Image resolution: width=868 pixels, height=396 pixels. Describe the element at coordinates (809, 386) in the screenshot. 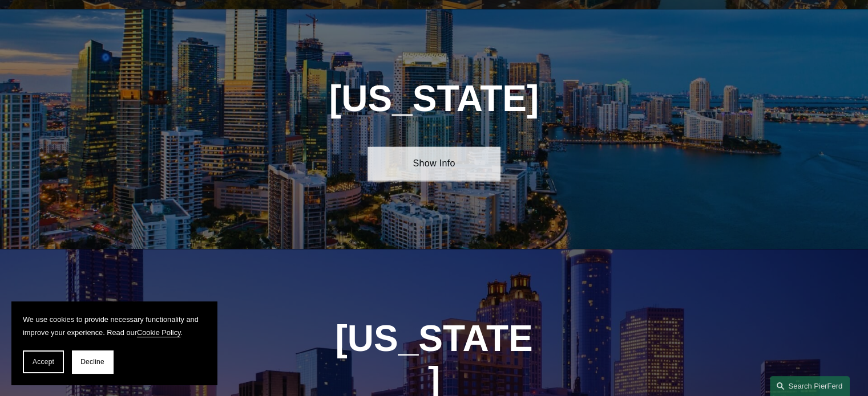

I see `a: Search this site` at that location.